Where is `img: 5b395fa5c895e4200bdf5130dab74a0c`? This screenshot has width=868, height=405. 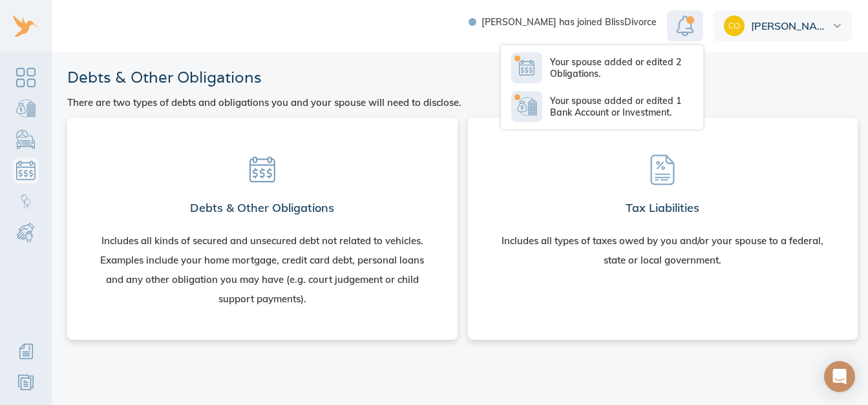
img: 5b395fa5c895e4200bdf5130dab74a0c is located at coordinates (734, 26).